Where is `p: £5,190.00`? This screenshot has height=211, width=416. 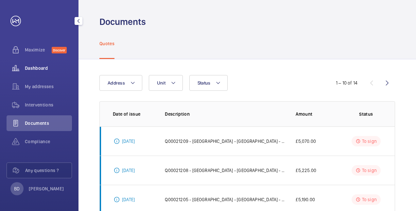
p: £5,190.00 is located at coordinates (305, 199).